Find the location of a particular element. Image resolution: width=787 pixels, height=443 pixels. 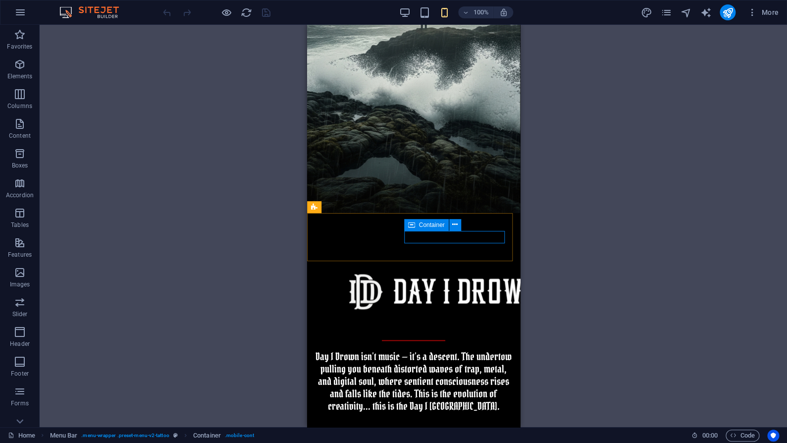

h6: 100% is located at coordinates (481, 12).